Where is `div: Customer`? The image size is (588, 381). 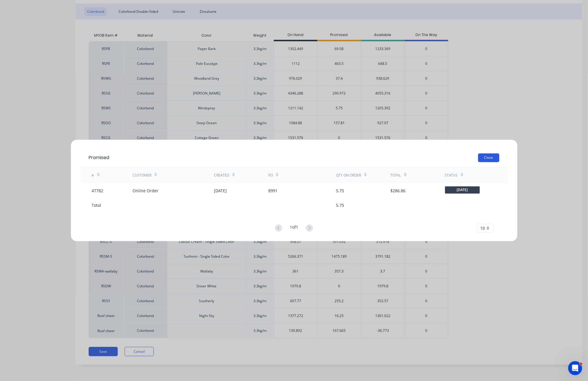
div: Customer is located at coordinates (142, 175).